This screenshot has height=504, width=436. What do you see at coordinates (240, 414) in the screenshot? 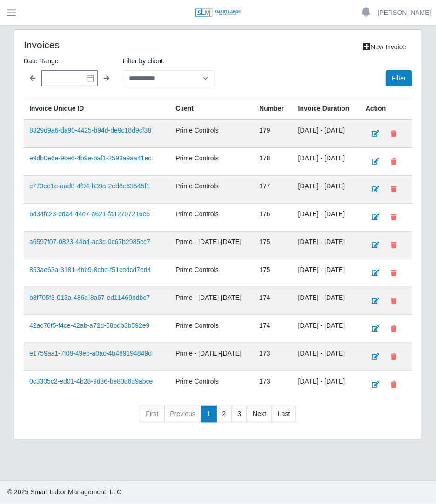
I see `a: 3` at bounding box center [240, 414].